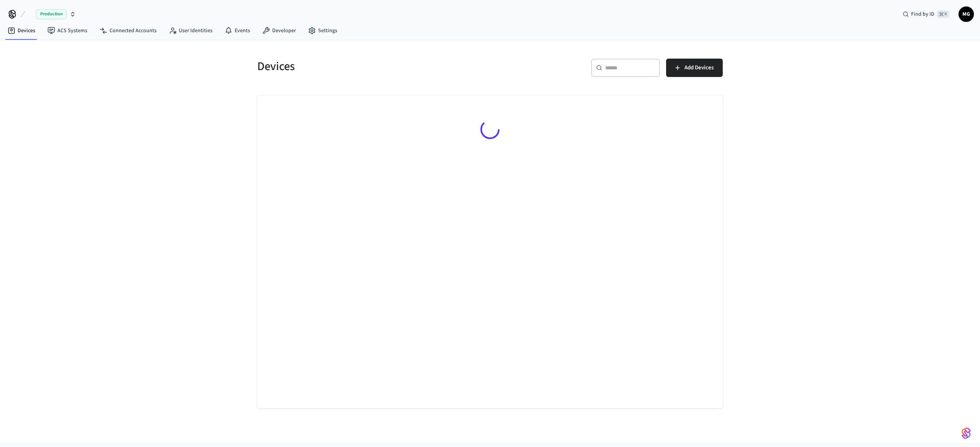  Describe the element at coordinates (322, 31) in the screenshot. I see `a: Settings` at that location.